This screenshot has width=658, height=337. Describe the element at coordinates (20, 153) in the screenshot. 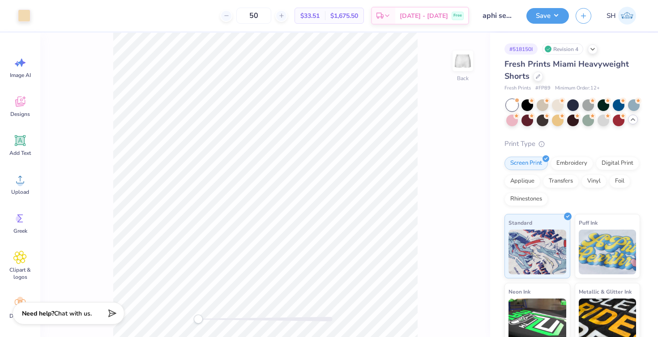

I see `span: Add Text` at that location.